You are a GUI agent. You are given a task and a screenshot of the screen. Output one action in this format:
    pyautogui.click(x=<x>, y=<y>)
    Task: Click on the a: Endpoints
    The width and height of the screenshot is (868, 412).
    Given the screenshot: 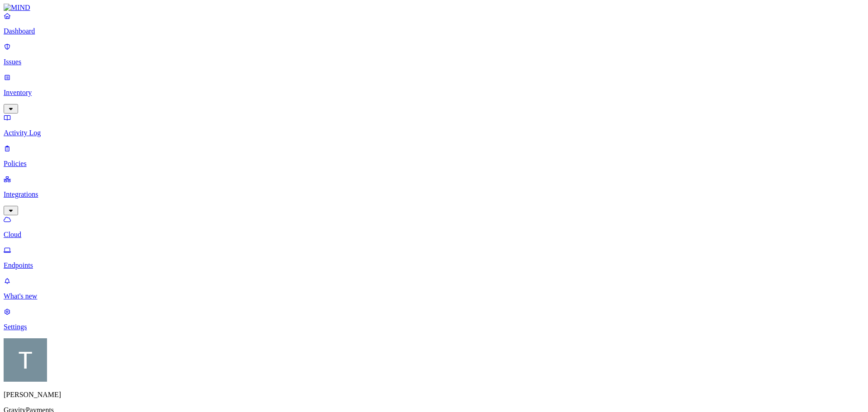 What is the action you would take?
    pyautogui.click(x=434, y=258)
    